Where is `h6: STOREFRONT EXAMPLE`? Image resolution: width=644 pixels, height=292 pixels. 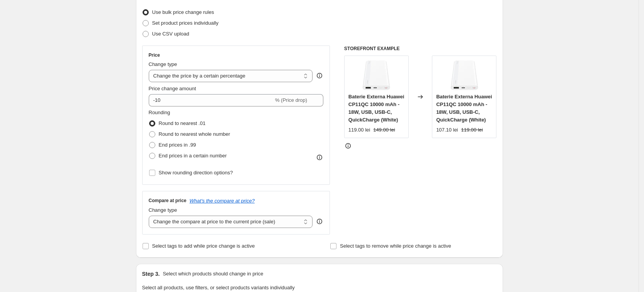 h6: STOREFRONT EXAMPLE is located at coordinates (420, 49).